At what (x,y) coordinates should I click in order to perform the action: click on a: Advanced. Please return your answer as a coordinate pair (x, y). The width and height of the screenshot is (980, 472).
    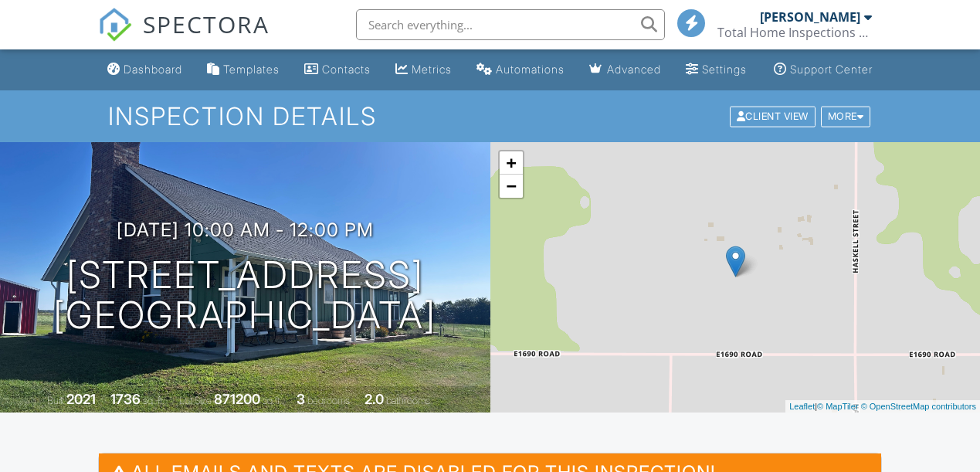
    Looking at the image, I should click on (625, 70).